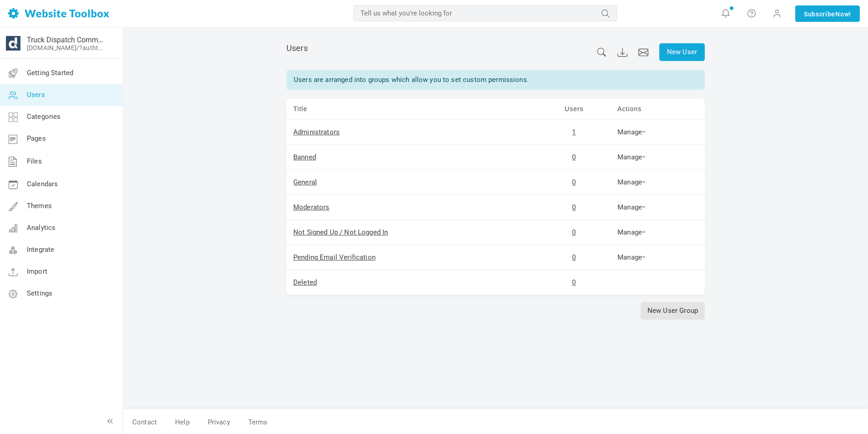 Image resolution: width=868 pixels, height=434 pixels. What do you see at coordinates (412, 109) in the screenshot?
I see `td: Title` at bounding box center [412, 109].